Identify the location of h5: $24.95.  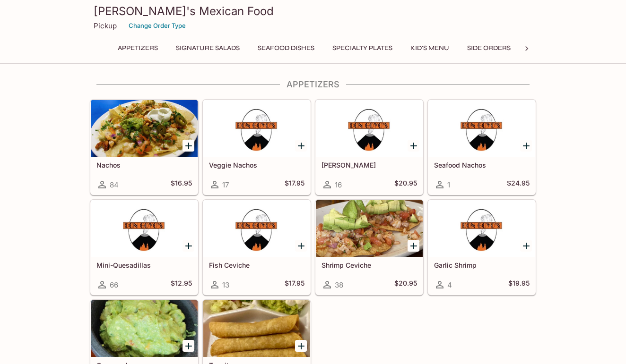
(518, 184).